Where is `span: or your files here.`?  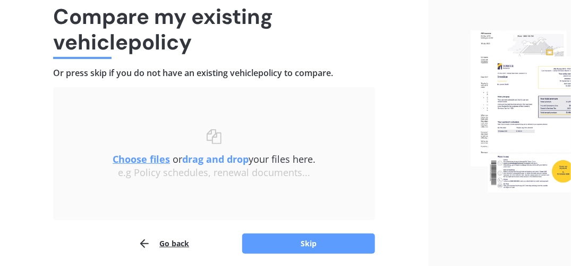 span: or your files here. is located at coordinates (214, 159).